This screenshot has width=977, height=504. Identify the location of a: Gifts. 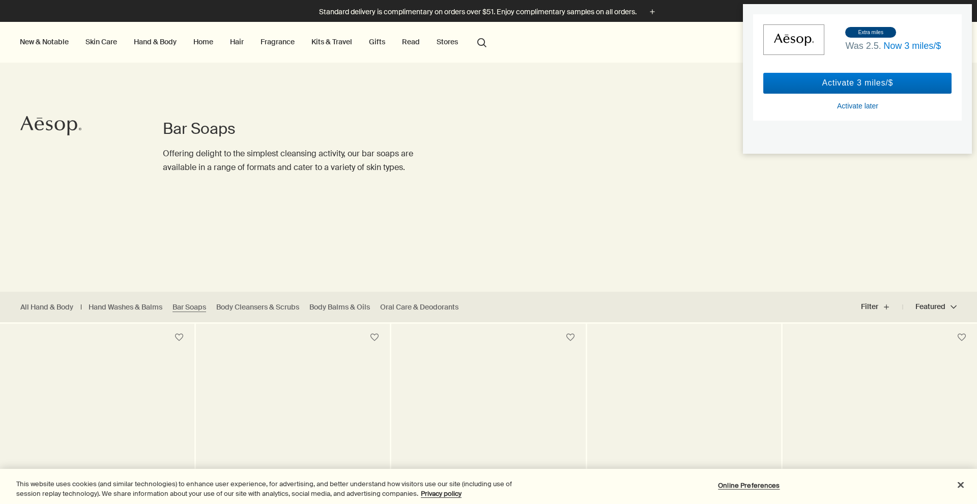
(377, 42).